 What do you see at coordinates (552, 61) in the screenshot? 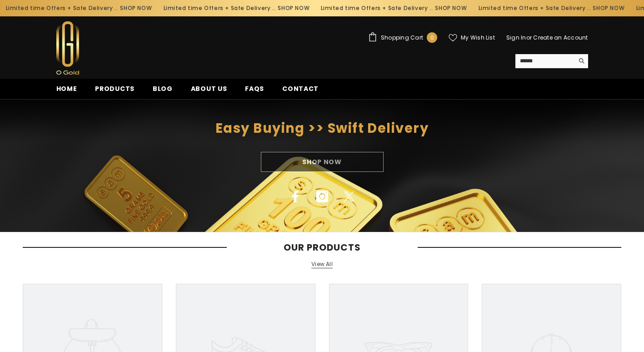
I see `summary: Search` at bounding box center [552, 61].